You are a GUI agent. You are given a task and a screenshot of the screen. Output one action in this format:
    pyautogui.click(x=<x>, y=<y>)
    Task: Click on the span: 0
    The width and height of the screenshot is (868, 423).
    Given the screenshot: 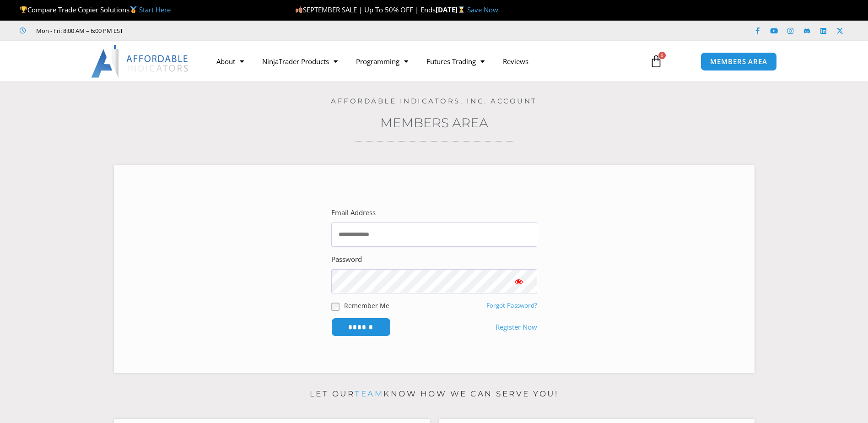 What is the action you would take?
    pyautogui.click(x=662, y=55)
    